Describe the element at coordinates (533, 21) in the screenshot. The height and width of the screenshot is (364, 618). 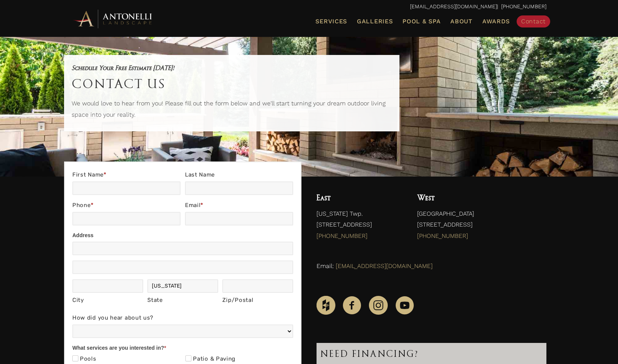
I see `span: Contact` at that location.